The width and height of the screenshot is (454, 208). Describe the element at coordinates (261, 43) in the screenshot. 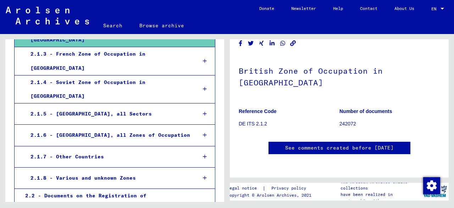

I see `button: Share on Xing` at that location.